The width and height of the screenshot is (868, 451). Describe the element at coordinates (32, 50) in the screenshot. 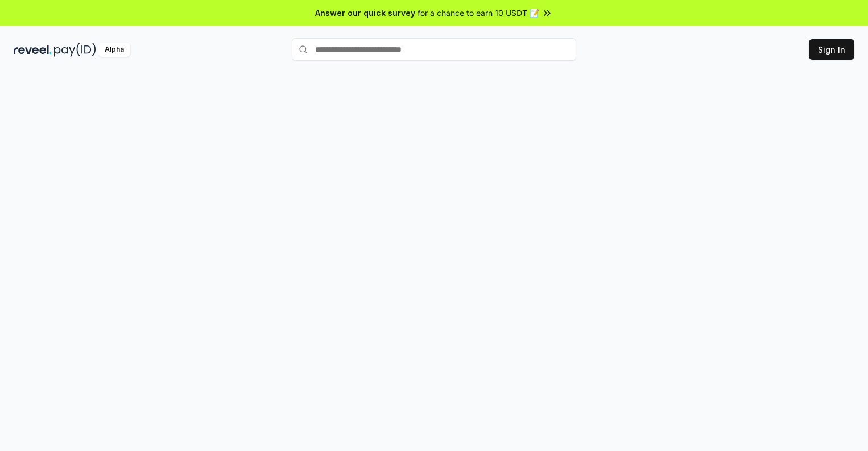

I see `img: reveel_dark` at that location.